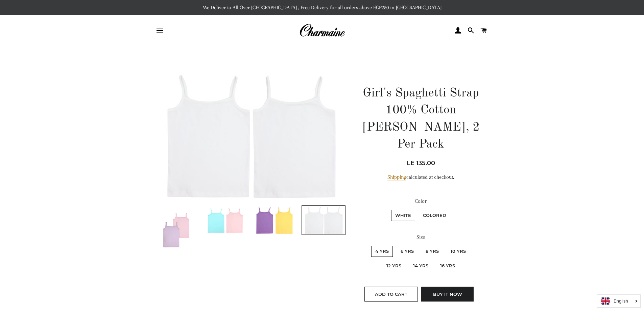 The image size is (644, 311). What do you see at coordinates (448, 266) in the screenshot?
I see `label: 16 Yrs` at bounding box center [448, 266].